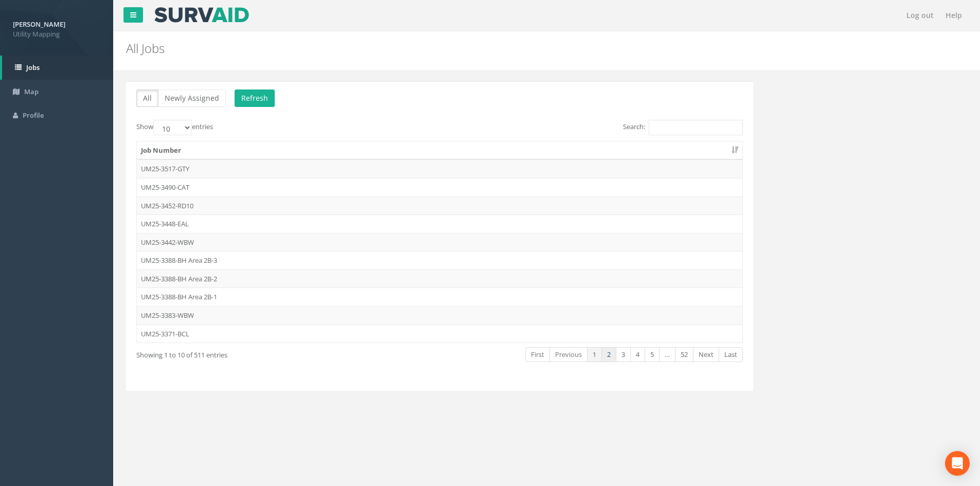 Image resolution: width=980 pixels, height=486 pixels. I want to click on td: UM25-3517-GTY, so click(439, 169).